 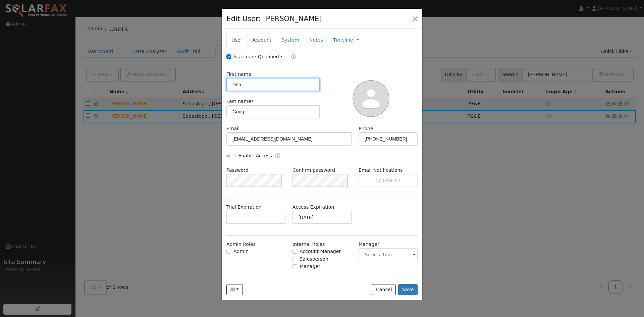 What do you see at coordinates (309, 244) in the screenshot?
I see `label: Internal Roles` at bounding box center [309, 244].